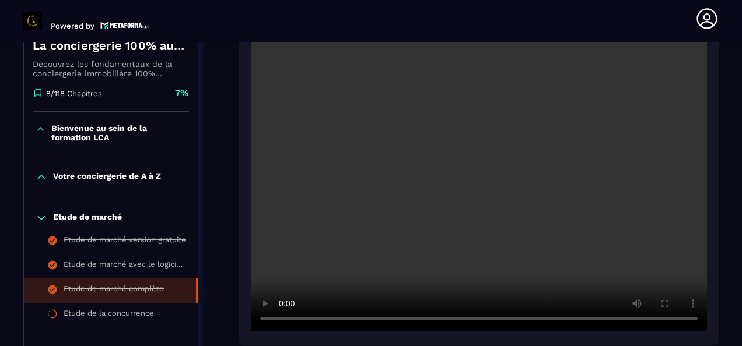 The image size is (742, 346). I want to click on img: logo-branding, so click(33, 21).